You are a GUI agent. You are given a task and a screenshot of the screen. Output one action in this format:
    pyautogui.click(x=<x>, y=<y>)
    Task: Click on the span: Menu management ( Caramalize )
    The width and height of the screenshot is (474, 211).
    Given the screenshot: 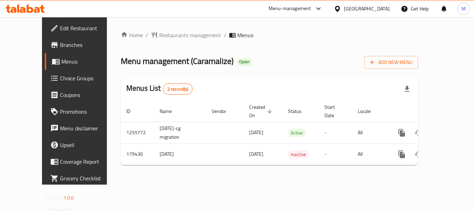 What is the action you would take?
    pyautogui.click(x=177, y=61)
    